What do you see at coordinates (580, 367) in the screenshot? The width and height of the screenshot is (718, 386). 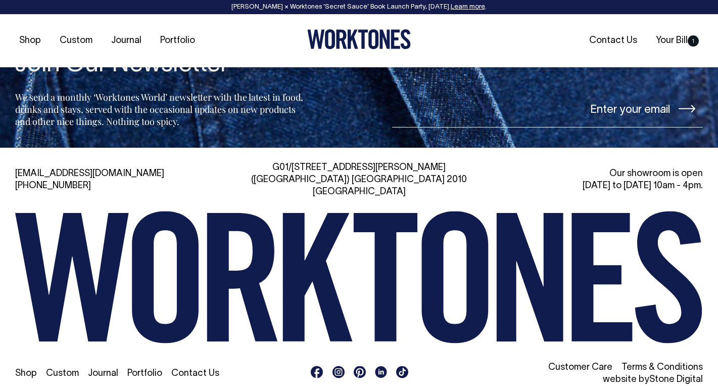 I see `a: Customer Care` at bounding box center [580, 367].